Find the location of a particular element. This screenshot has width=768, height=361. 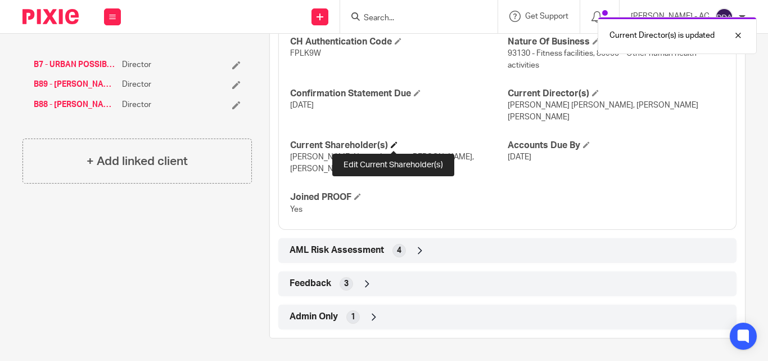

img: Pixie is located at coordinates (51, 16).